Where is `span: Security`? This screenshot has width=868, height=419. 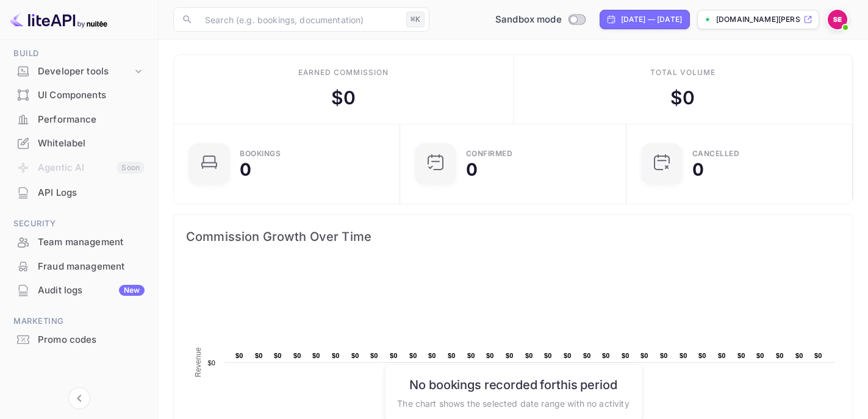
span: Security is located at coordinates (79, 224).